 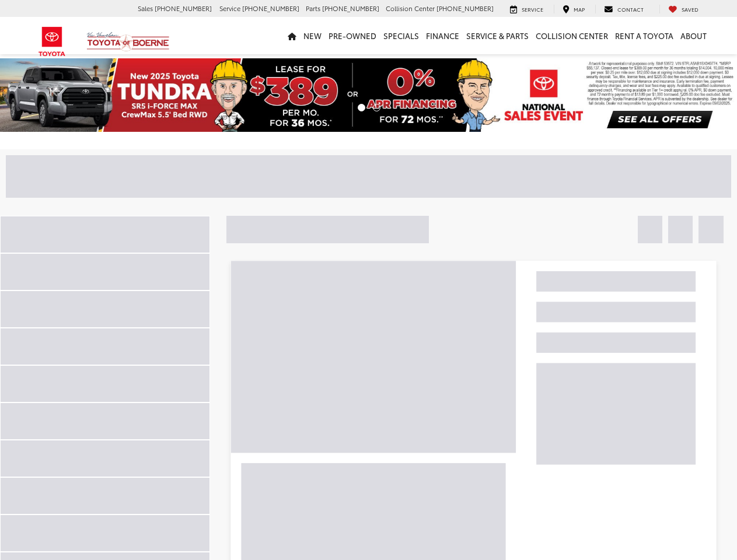 I want to click on a: Map, so click(x=574, y=9).